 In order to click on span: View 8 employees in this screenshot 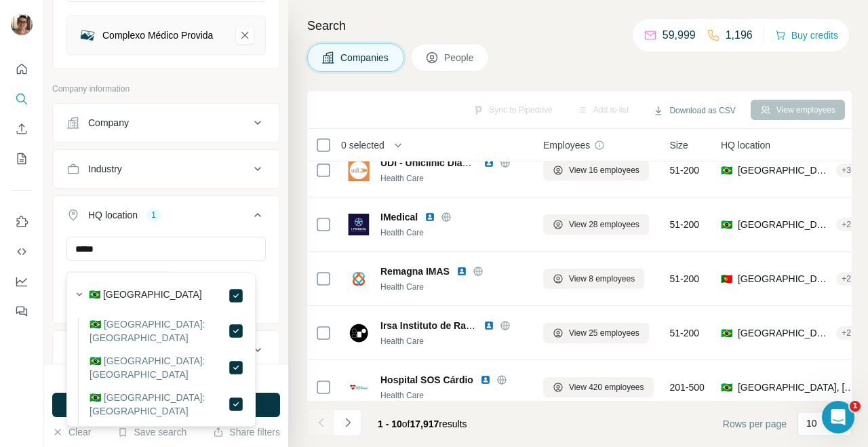, I will do `click(601, 279)`.